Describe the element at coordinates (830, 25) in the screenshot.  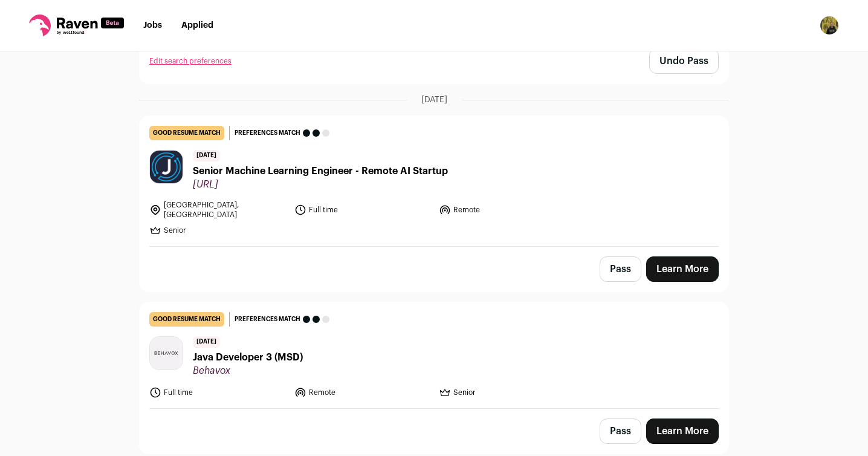
I see `button: Open dropdown` at that location.